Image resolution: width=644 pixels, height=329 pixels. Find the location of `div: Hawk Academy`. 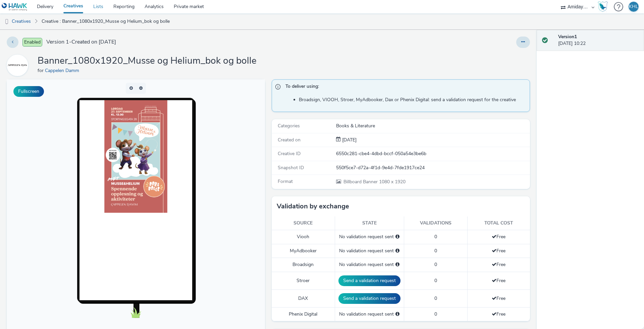

div: Hawk Academy is located at coordinates (603, 7).